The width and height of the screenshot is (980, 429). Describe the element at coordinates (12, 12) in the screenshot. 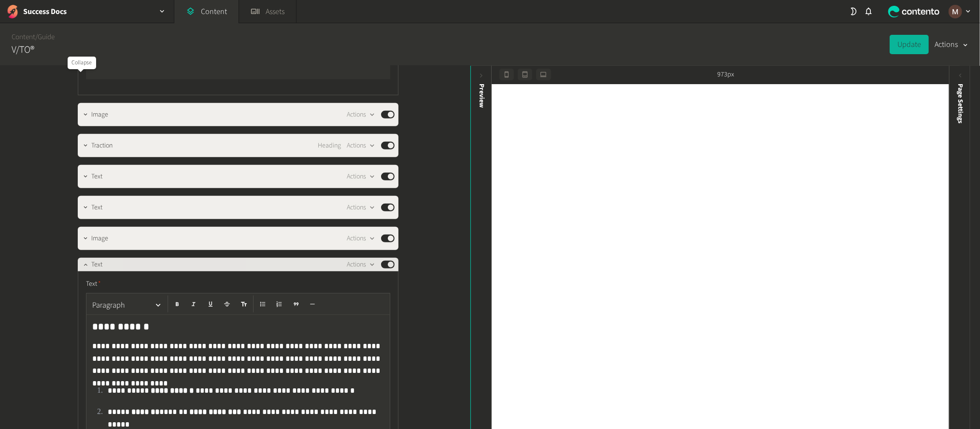

I see `img: Success Docs` at that location.